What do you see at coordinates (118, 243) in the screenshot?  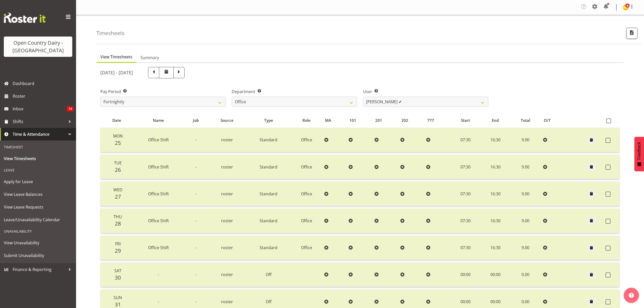 I see `span: Fri` at bounding box center [118, 243].